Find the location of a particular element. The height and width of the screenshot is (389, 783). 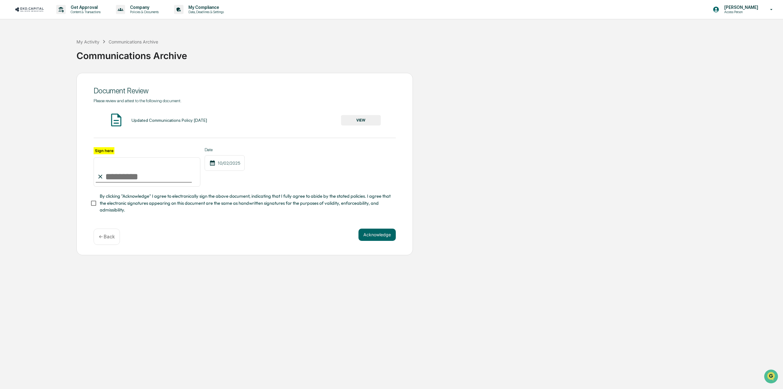

label: Sign here is located at coordinates (104, 150).